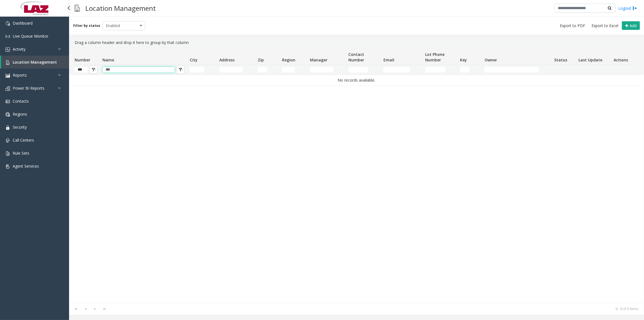  What do you see at coordinates (564, 56) in the screenshot?
I see `th: Status` at bounding box center [564, 56].